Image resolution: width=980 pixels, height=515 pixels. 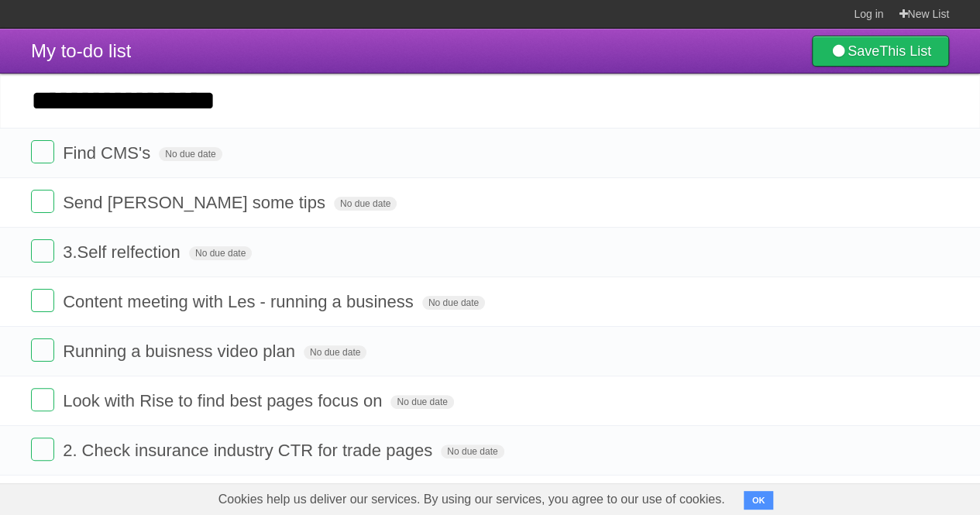 I want to click on a: SaveThis List, so click(x=880, y=51).